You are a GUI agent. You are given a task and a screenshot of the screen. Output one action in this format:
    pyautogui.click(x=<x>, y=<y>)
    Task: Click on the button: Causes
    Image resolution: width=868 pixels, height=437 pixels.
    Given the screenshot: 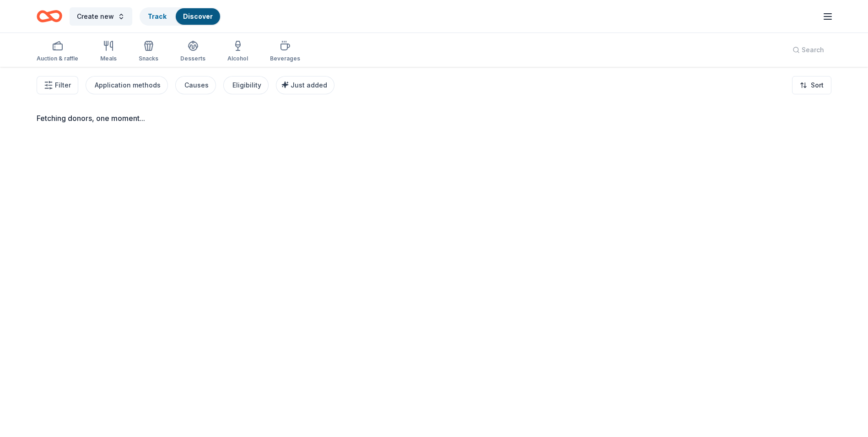 What is the action you would take?
    pyautogui.click(x=195, y=85)
    